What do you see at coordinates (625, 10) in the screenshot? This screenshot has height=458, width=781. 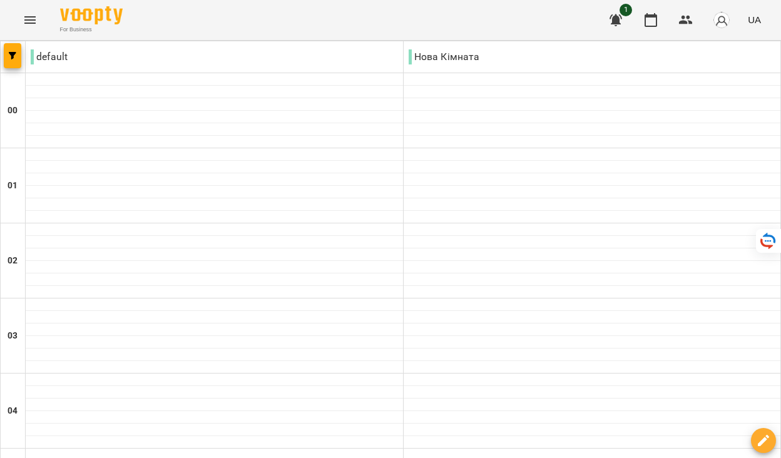 I see `span: 1` at bounding box center [625, 10].